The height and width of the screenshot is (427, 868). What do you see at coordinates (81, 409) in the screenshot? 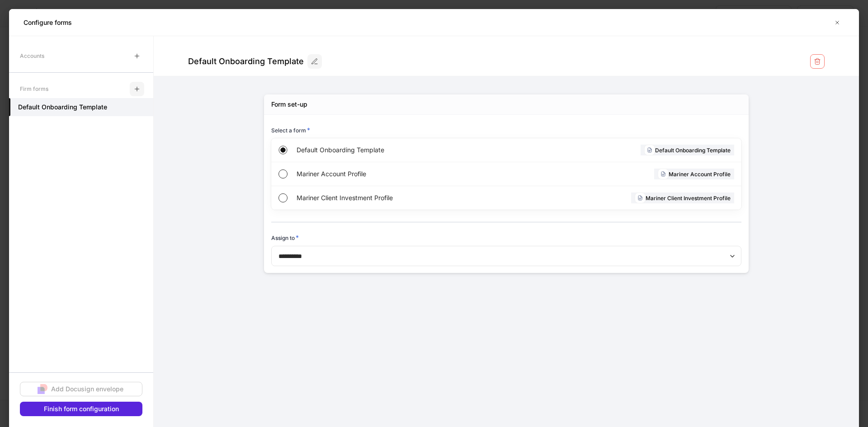
I see `button: Finish form configuration` at bounding box center [81, 409].